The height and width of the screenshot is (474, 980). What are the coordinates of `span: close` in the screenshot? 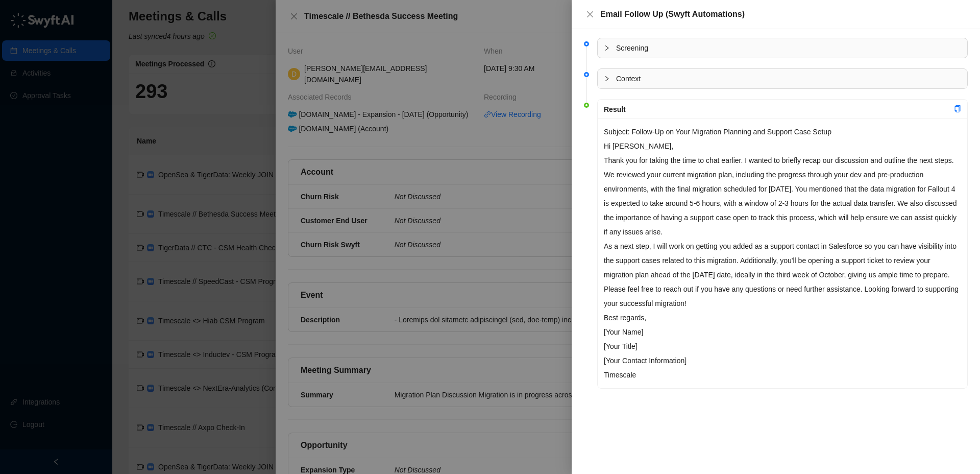 It's located at (590, 15).